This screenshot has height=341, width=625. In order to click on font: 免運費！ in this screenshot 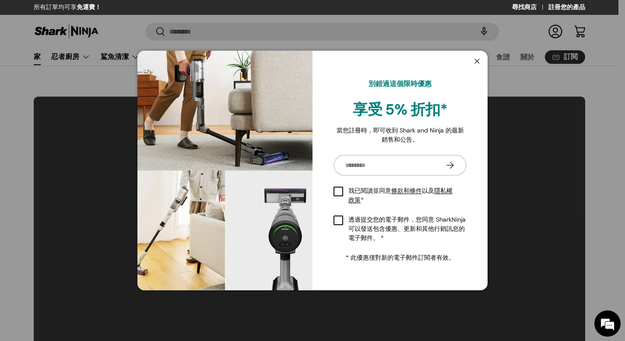, I will do `click(89, 7)`.